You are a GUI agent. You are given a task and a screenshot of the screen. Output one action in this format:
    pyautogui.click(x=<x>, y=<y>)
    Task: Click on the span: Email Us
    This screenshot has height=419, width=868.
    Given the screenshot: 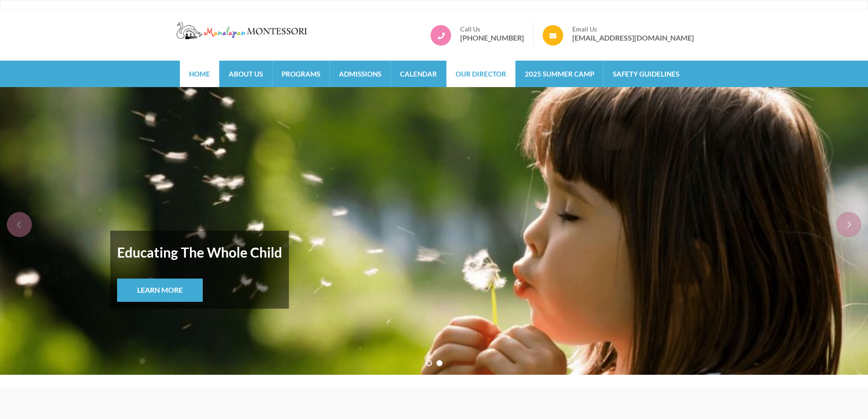 What is the action you would take?
    pyautogui.click(x=633, y=29)
    